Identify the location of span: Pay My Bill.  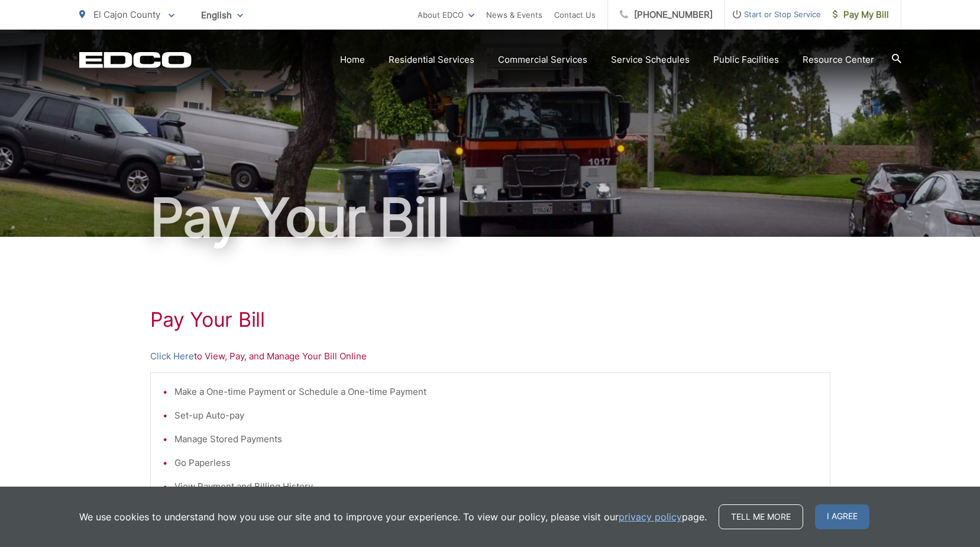
(861, 15).